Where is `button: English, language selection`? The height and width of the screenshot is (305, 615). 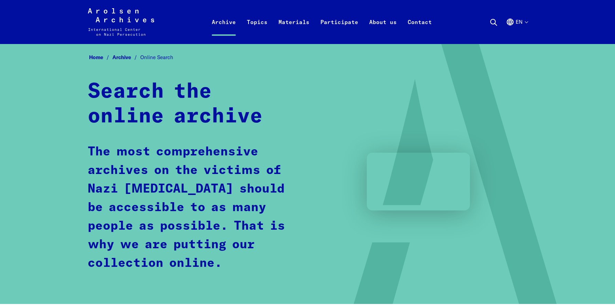
button: English, language selection is located at coordinates (517, 30).